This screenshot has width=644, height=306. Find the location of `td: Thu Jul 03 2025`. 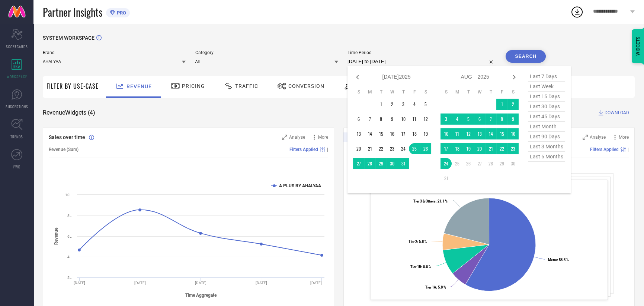

td: Thu Jul 03 2025 is located at coordinates (403, 105).